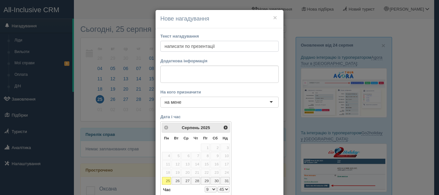  What do you see at coordinates (226, 128) in the screenshot?
I see `span: Наст>` at bounding box center [226, 128].